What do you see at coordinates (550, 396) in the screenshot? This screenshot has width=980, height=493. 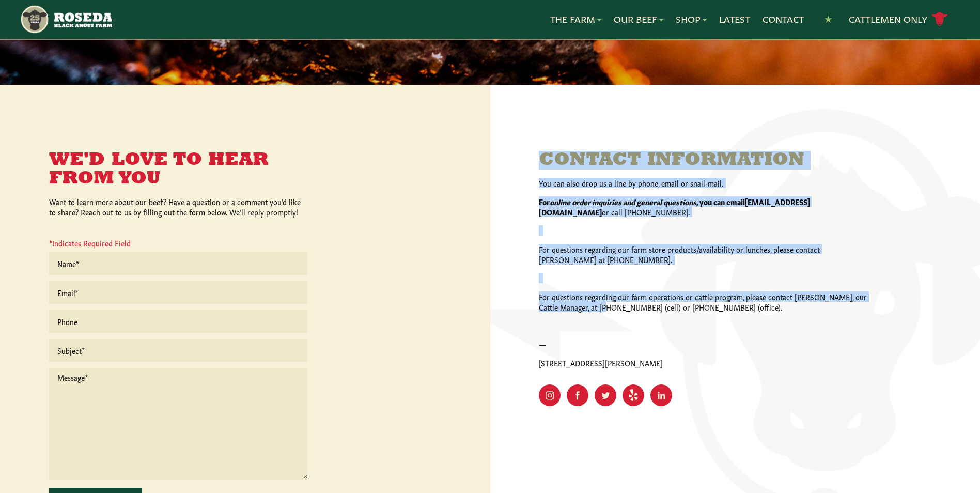 I see `a: Visit Our Instagram Page` at bounding box center [550, 396].